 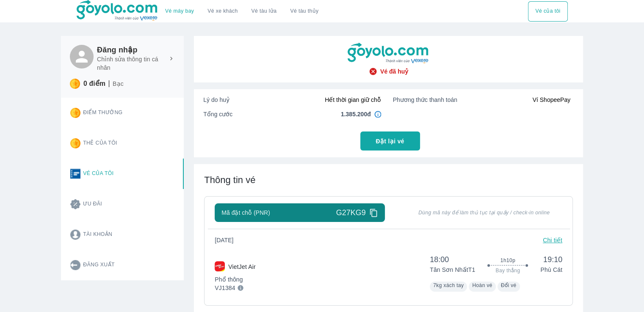 I want to click on p: Chỉnh sửa thông tin cá nhân, so click(x=130, y=63).